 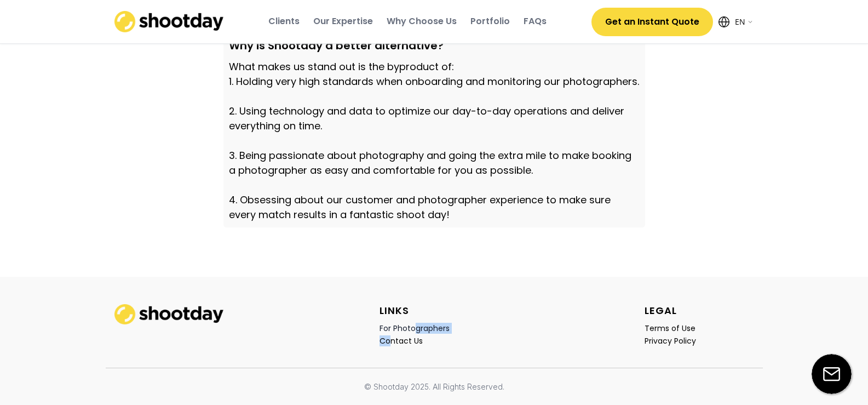 I want to click on button: Get an Instant Quote, so click(x=652, y=22).